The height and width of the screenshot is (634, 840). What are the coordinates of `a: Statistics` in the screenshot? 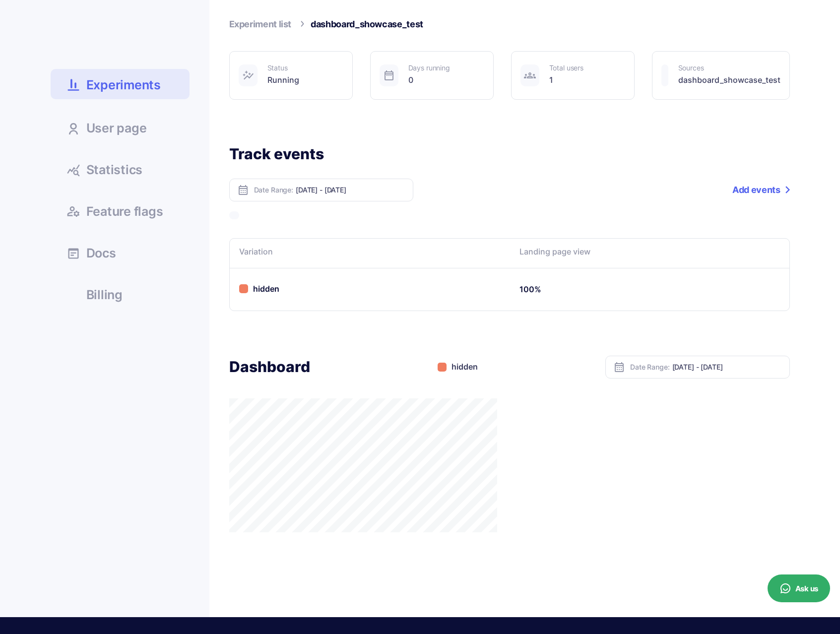 It's located at (120, 169).